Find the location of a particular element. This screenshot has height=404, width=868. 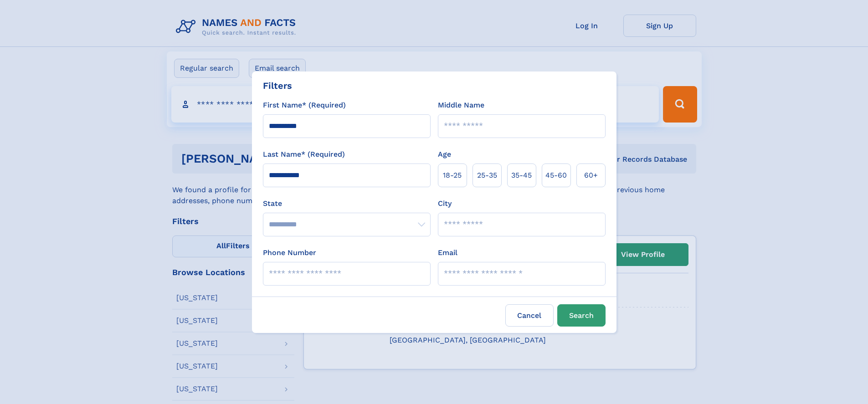

label: First Name* (Required) is located at coordinates (305, 105).